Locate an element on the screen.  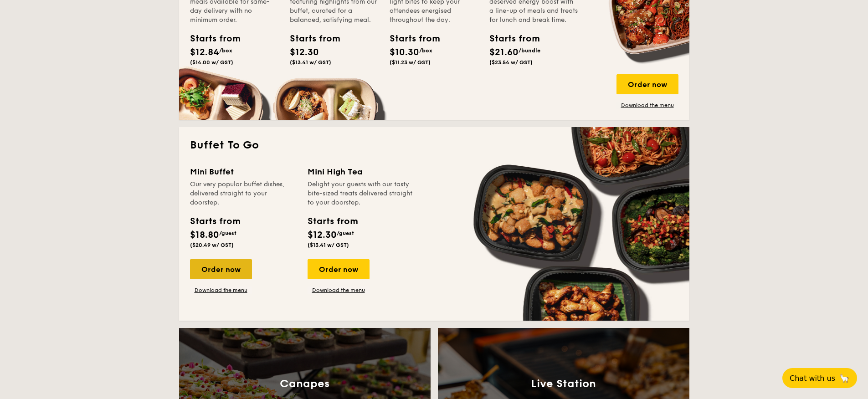
button: Chat with us🦙 is located at coordinates (820, 378).